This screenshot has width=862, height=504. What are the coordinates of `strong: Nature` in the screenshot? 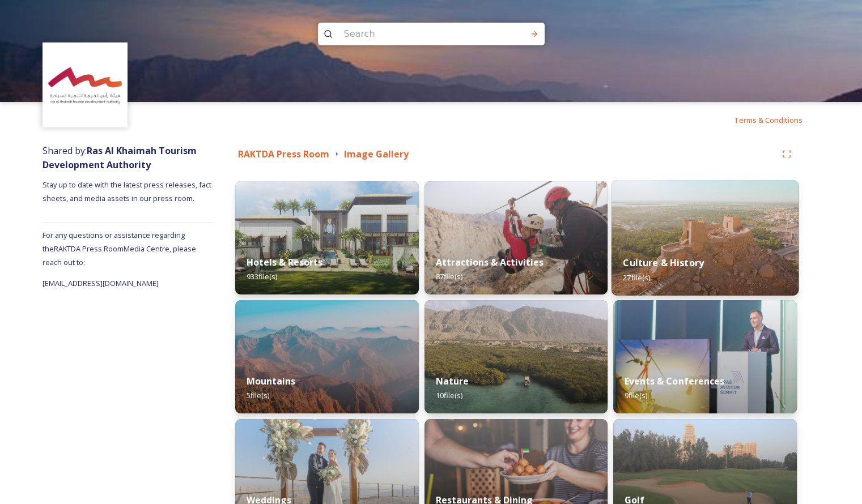 It's located at (452, 381).